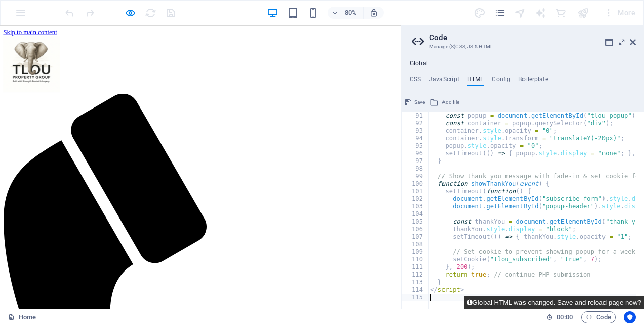  Describe the element at coordinates (415, 146) in the screenshot. I see `div: 95` at that location.